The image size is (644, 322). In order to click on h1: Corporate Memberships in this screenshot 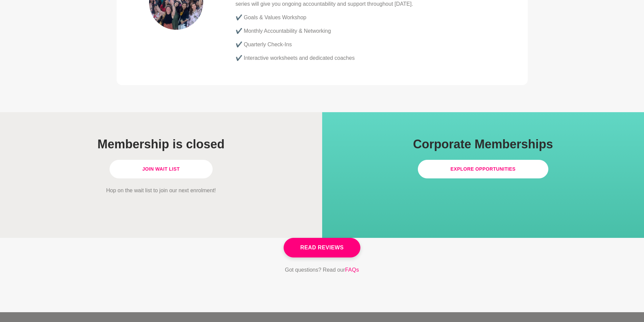, I will do `click(483, 144)`.